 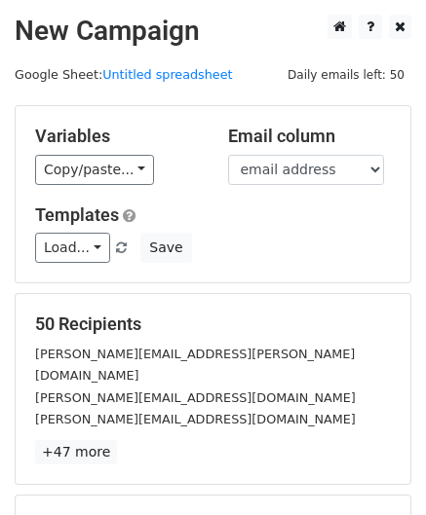 I want to click on small: Google Sheet:, so click(x=124, y=74).